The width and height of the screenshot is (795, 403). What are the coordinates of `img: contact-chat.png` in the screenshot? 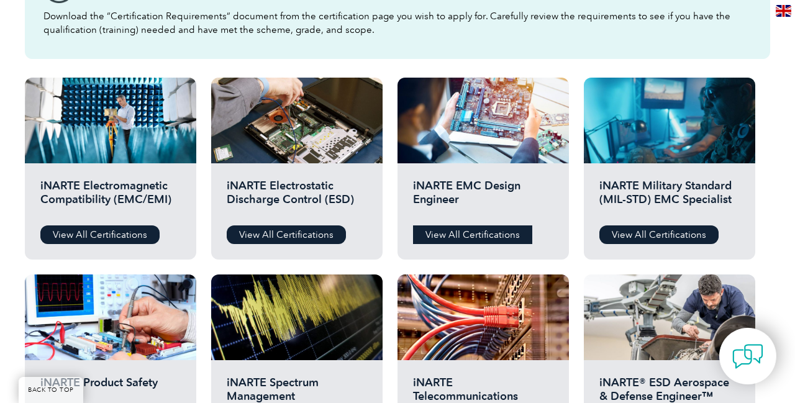 It's located at (748, 357).